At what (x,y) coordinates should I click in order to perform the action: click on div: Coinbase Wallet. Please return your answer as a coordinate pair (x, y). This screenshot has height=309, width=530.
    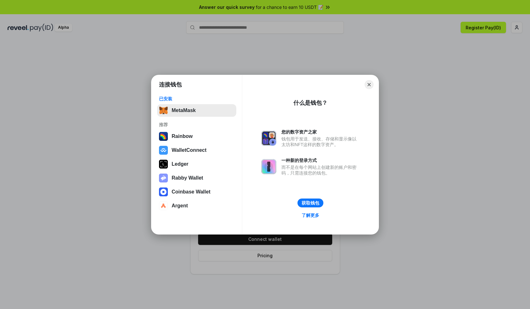
    Looking at the image, I should click on (191, 192).